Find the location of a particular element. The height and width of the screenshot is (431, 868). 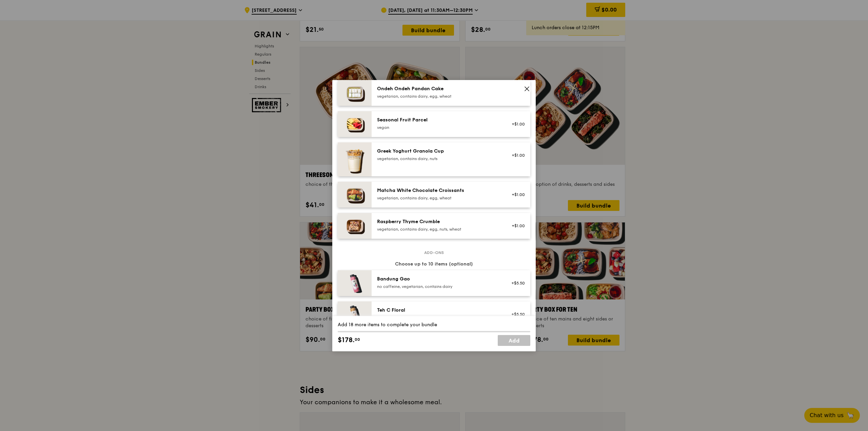

div: Choose up to 10 items (optional) is located at coordinates (434, 264).